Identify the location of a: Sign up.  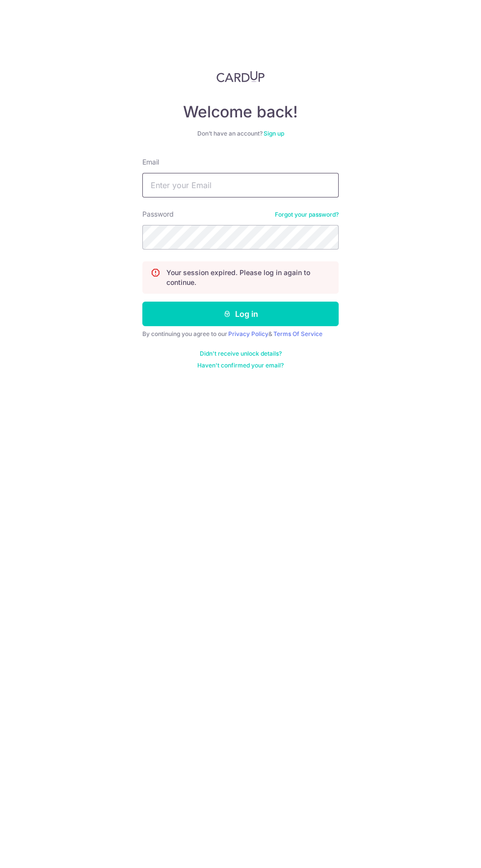
(274, 133).